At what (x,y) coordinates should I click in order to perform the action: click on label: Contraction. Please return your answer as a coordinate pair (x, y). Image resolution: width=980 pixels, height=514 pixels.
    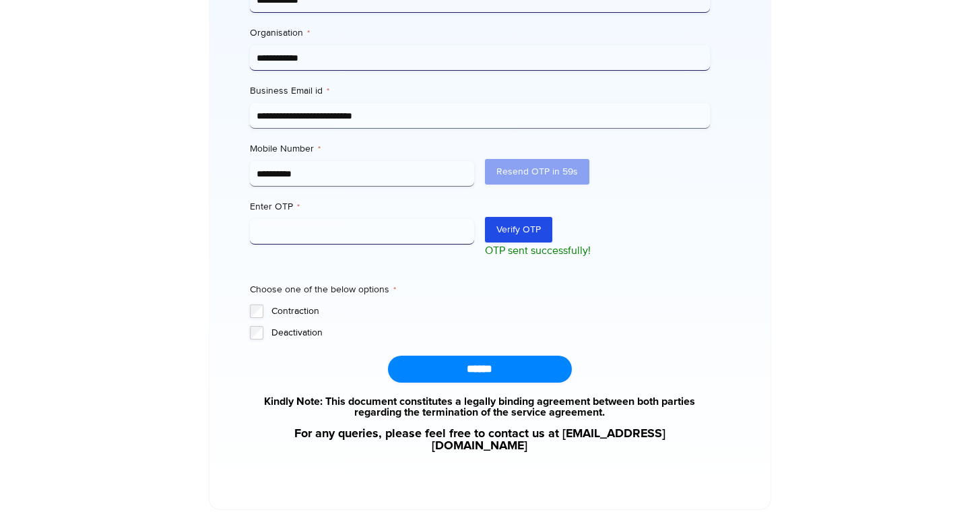
    Looking at the image, I should click on (490, 311).